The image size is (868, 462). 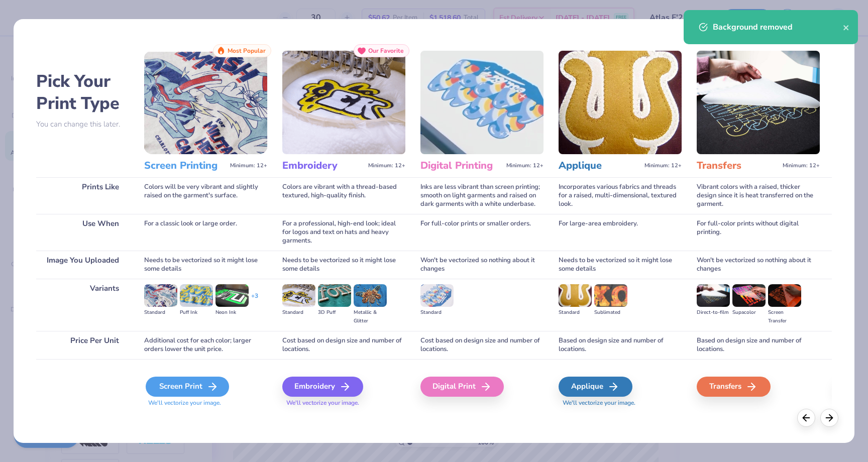 What do you see at coordinates (197, 295) in the screenshot?
I see `img: Puff Ink` at bounding box center [197, 295].